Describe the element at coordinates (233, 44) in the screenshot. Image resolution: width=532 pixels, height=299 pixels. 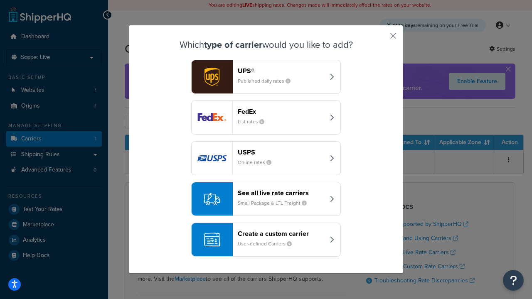
I see `strong: type of carrier` at that location.